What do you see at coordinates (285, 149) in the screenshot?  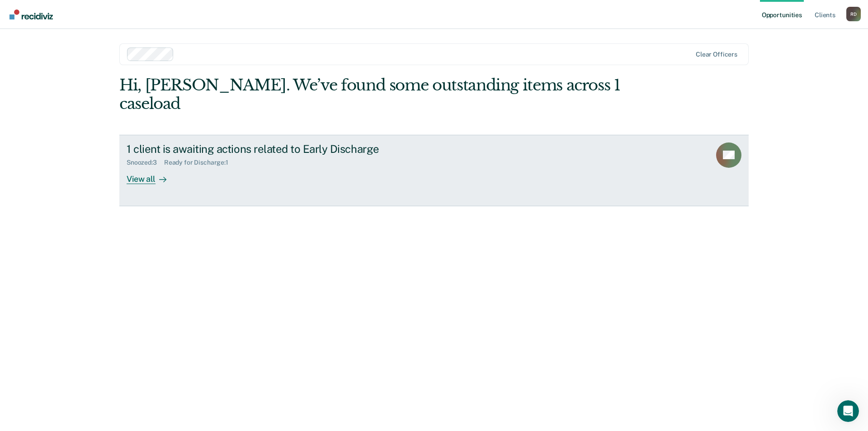 I see `div: 1 client is awaiting actions related to Early Discharge` at bounding box center [285, 149].